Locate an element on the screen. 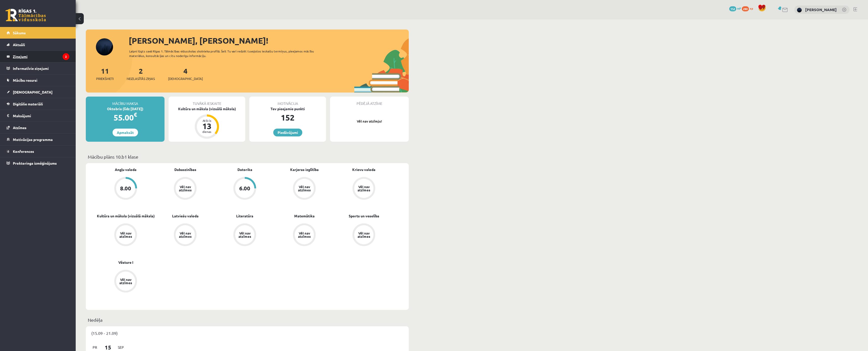  div: 6.00 is located at coordinates (245, 188).